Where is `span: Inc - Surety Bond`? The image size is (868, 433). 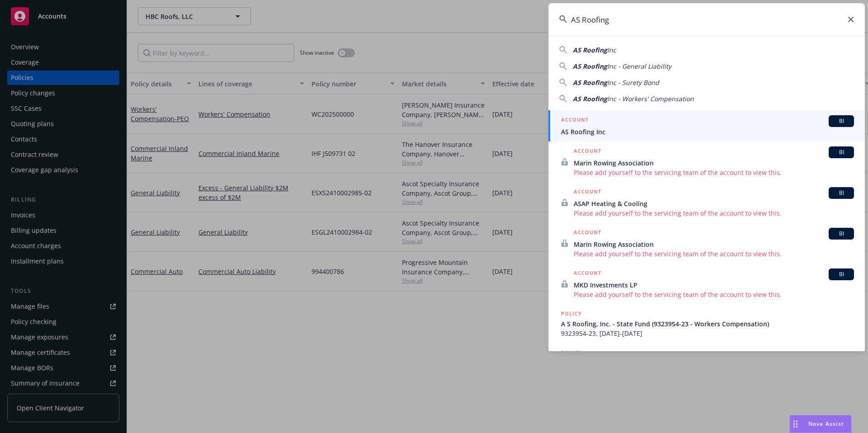
span: Inc - Surety Bond is located at coordinates (633, 82).